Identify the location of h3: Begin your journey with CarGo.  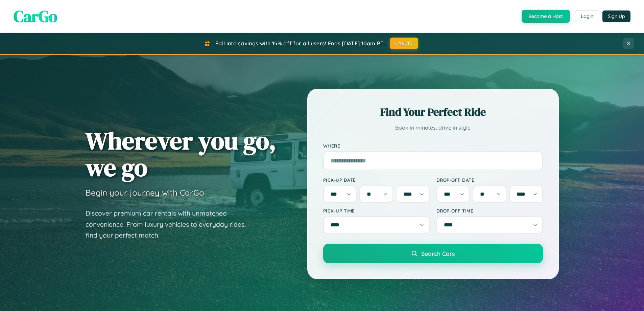
(145, 192).